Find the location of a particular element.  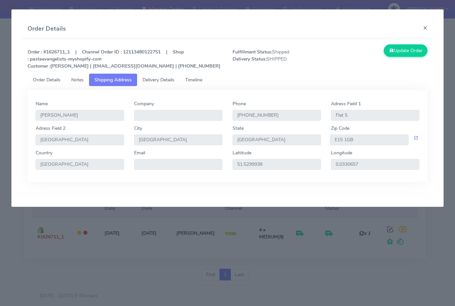

strong: Customer : is located at coordinates (39, 66).